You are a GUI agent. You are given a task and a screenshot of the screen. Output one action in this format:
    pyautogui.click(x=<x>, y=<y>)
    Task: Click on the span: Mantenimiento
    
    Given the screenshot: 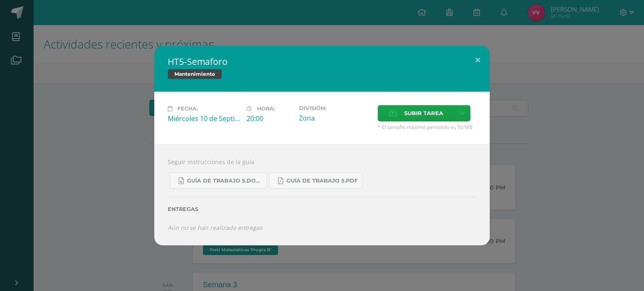 What is the action you would take?
    pyautogui.click(x=194, y=74)
    